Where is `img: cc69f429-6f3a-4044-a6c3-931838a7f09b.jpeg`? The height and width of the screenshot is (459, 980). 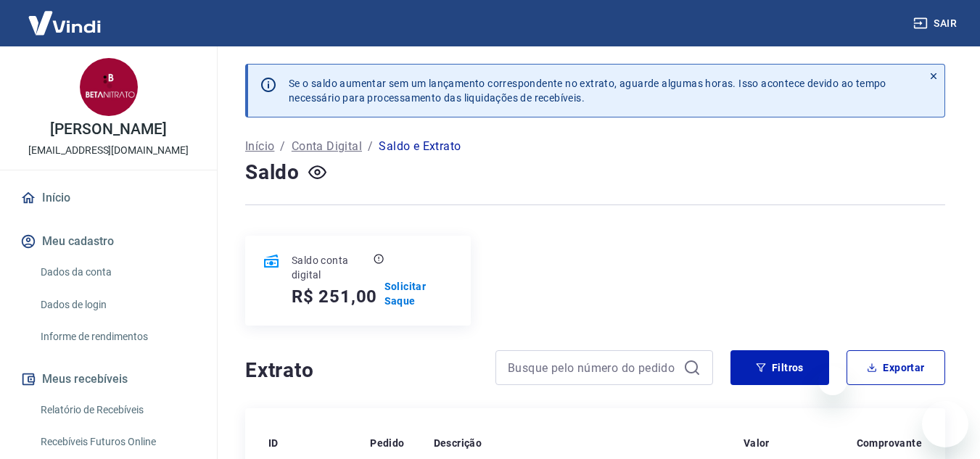
img: cc69f429-6f3a-4044-a6c3-931838a7f09b.jpeg is located at coordinates (109, 87).